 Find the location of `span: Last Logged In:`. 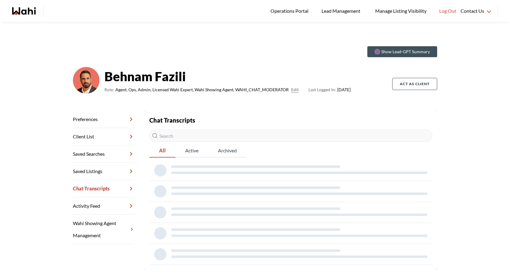

span: Last Logged In: is located at coordinates (322, 89).